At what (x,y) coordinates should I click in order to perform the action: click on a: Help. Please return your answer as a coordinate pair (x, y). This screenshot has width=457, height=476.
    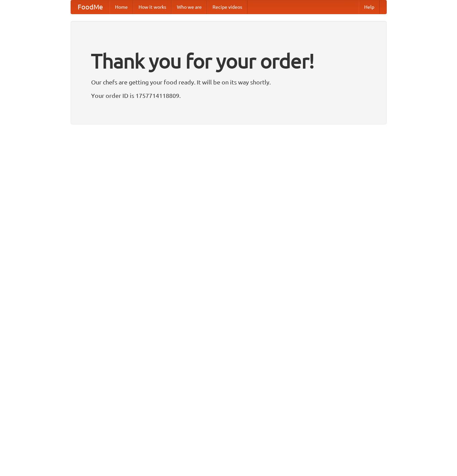
    Looking at the image, I should click on (369, 7).